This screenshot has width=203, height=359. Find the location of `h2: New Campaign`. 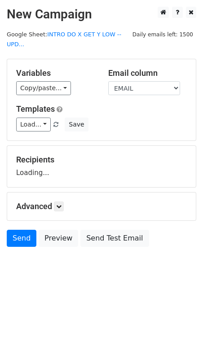

h2: New Campaign is located at coordinates (101, 14).